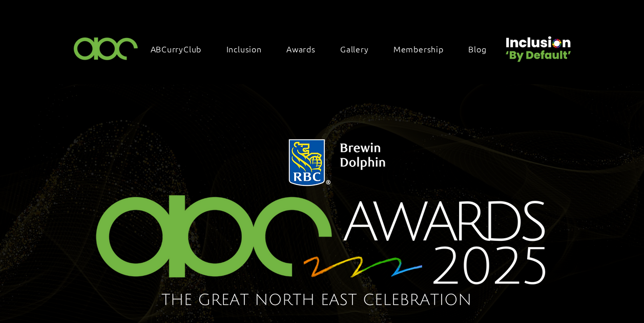  I want to click on img: Northern Insights Double Pager Apr 2025.png, so click(323, 224).